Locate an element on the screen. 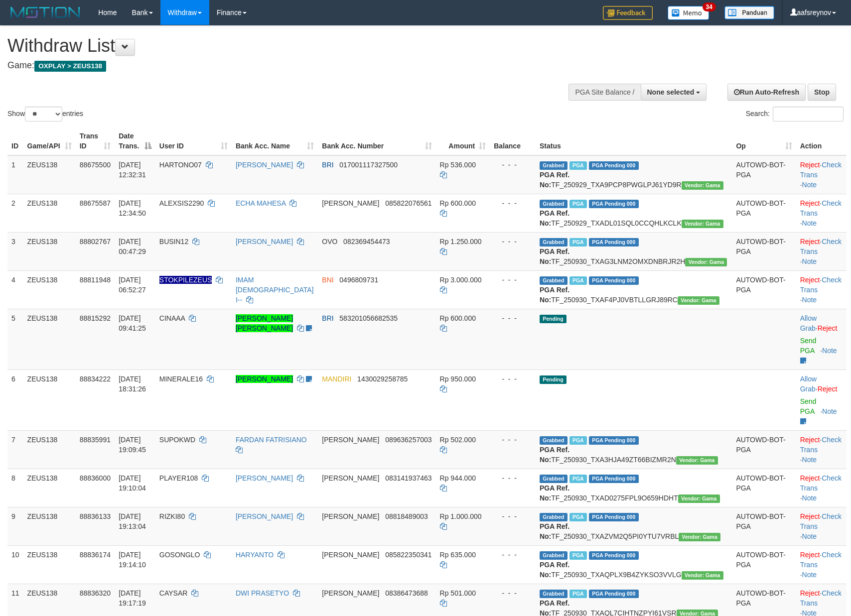 This screenshot has width=851, height=616. span: BNI is located at coordinates (327, 280).